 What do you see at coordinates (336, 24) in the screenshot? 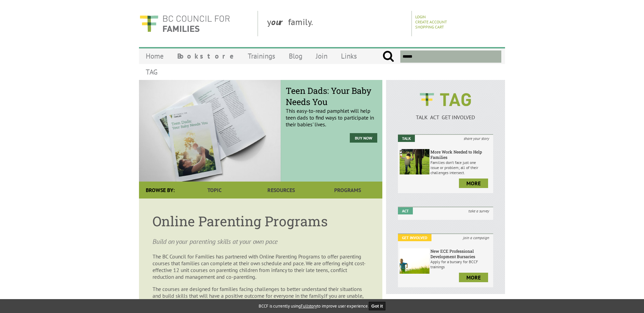
I see `div: y family.` at bounding box center [336, 24].